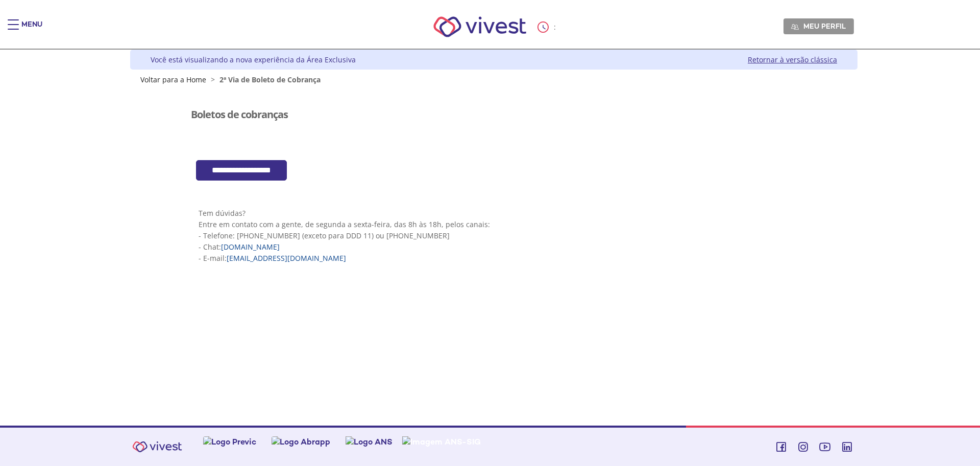  What do you see at coordinates (31, 29) in the screenshot?
I see `div: Menu` at bounding box center [31, 29].